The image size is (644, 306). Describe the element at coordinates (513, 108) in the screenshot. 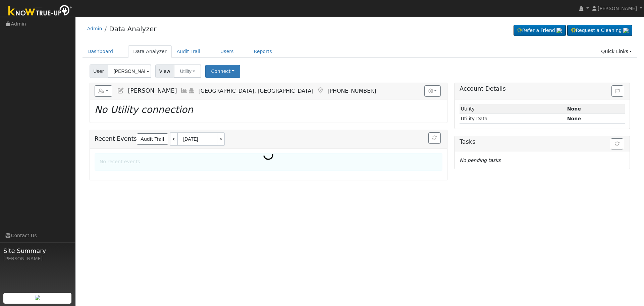

I see `td: Utility` at that location.